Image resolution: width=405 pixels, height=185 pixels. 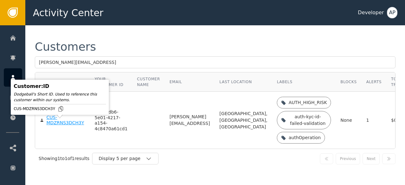 What do you see at coordinates (125, 158) in the screenshot?
I see `button: Display 5 per page` at bounding box center [125, 158].